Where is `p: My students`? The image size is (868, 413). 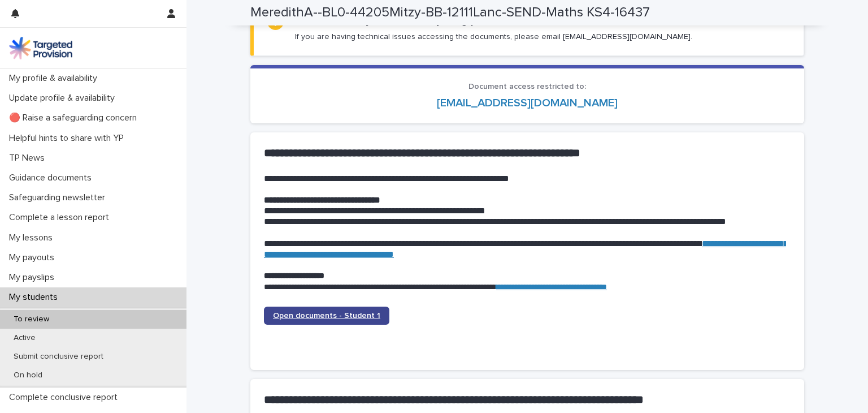
p: My students is located at coordinates (35, 297).